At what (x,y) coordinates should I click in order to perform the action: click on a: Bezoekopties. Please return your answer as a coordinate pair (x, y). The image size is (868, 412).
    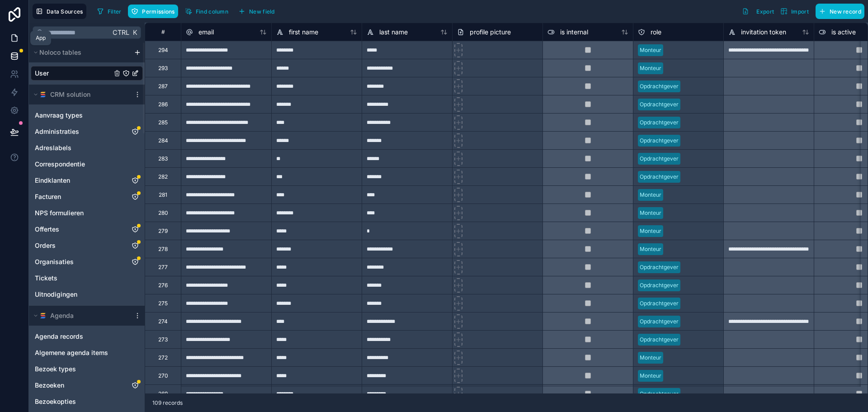
    Looking at the image, I should click on (77, 402).